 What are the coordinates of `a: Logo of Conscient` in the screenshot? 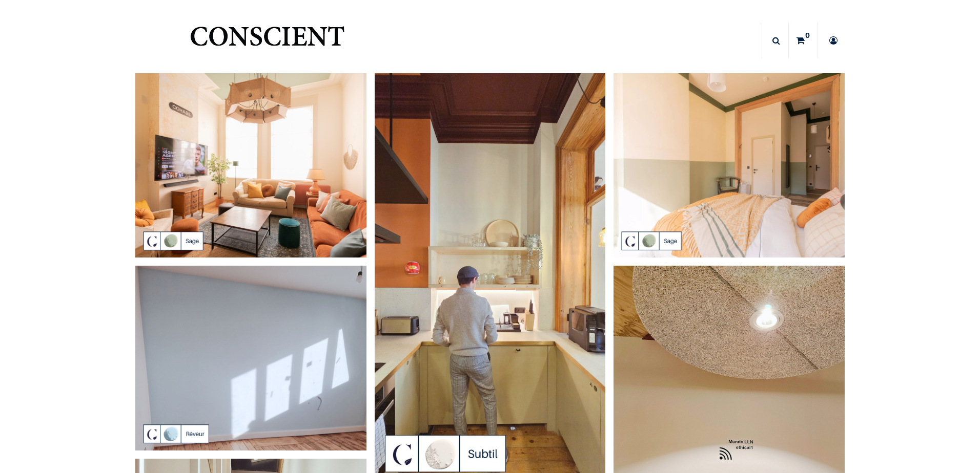 It's located at (267, 41).